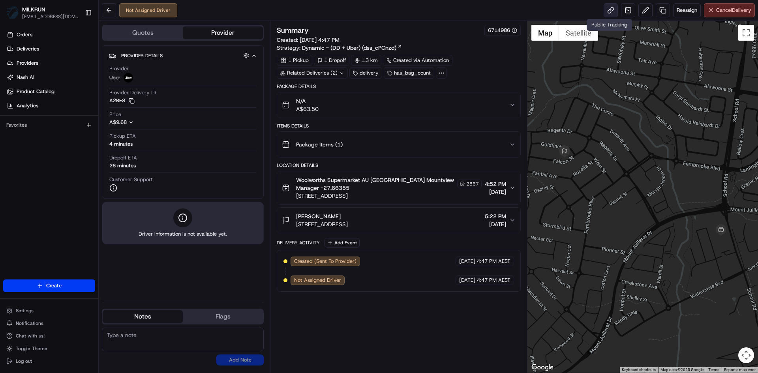  I want to click on button: Toggle fullscreen view, so click(746, 33).